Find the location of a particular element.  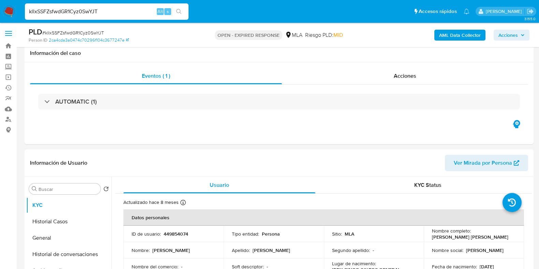

div: MLA is located at coordinates (294, 35).